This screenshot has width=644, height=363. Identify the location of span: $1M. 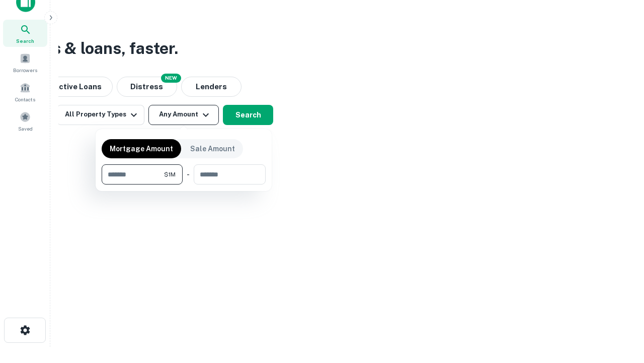
(169, 174).